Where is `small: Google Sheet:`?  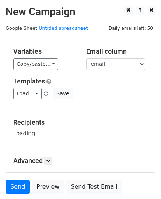
small: Google Sheet: is located at coordinates (47, 28).